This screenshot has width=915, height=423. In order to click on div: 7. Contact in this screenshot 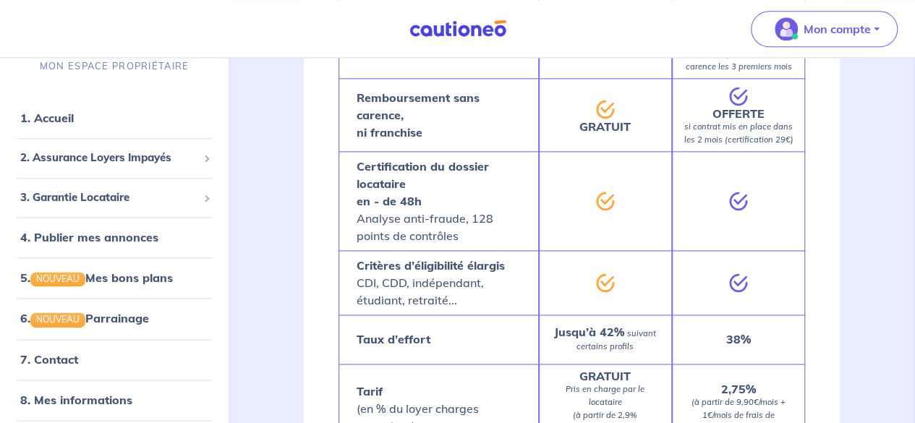, I will do `click(114, 360)`.